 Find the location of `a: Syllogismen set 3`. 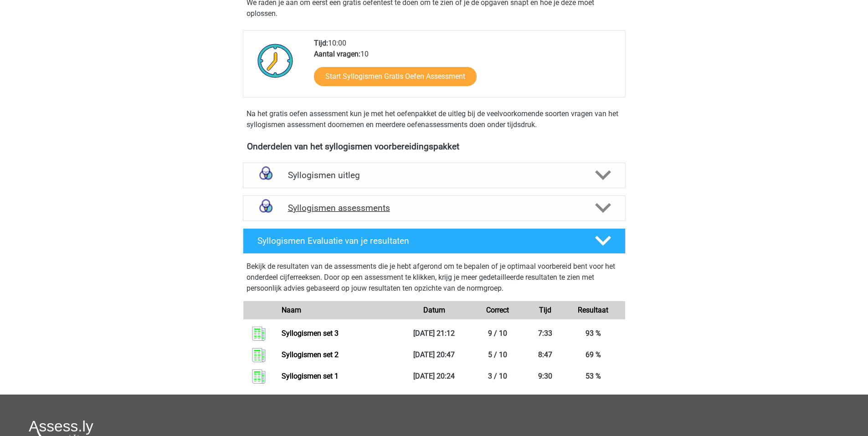

a: Syllogismen set 3 is located at coordinates (310, 333).